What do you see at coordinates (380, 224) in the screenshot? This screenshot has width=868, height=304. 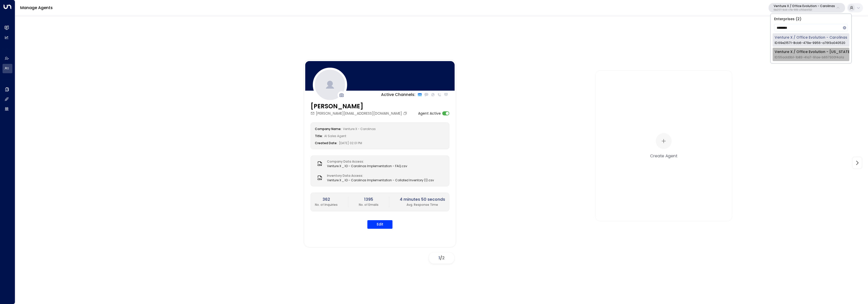 I see `button: Edit` at bounding box center [380, 224].